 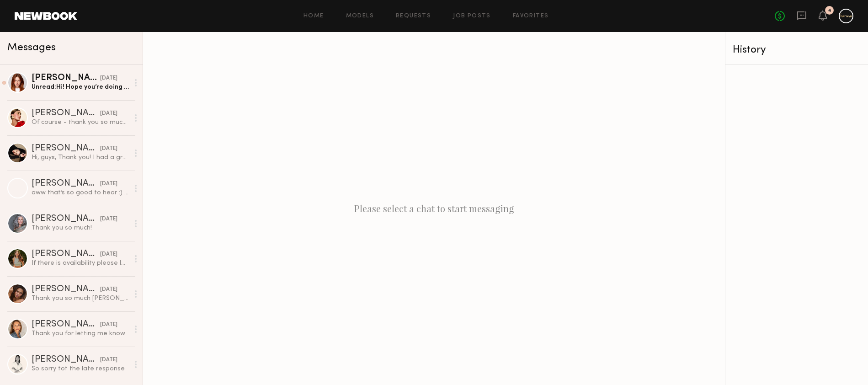 I want to click on a: Home, so click(x=314, y=16).